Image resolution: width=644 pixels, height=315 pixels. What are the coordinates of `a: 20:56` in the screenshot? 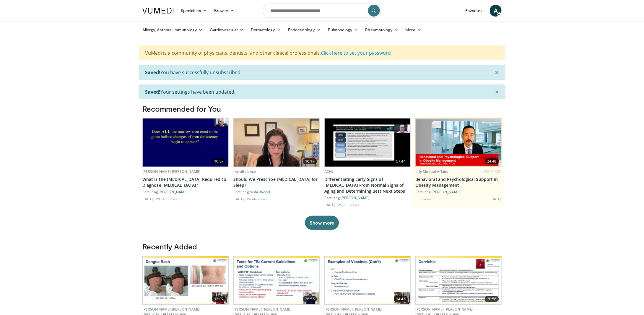 It's located at (458, 280).